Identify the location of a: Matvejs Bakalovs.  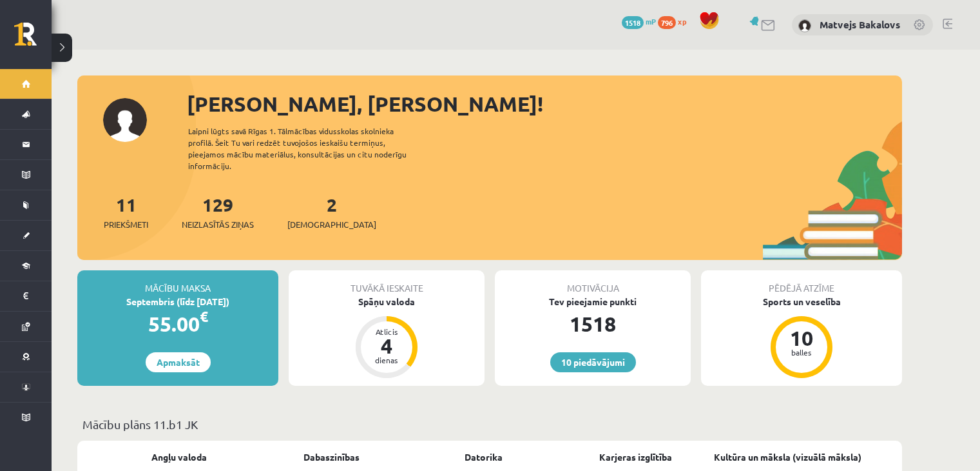
(859, 25).